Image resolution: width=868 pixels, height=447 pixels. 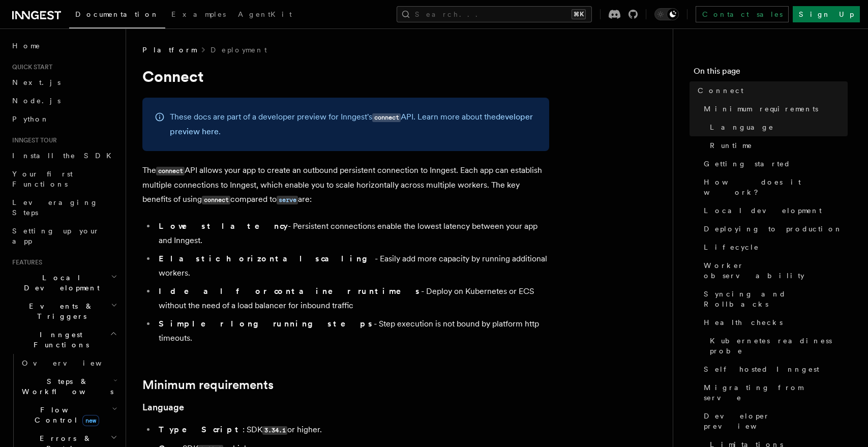 What do you see at coordinates (776, 146) in the screenshot?
I see `a: Runtime` at bounding box center [776, 146].